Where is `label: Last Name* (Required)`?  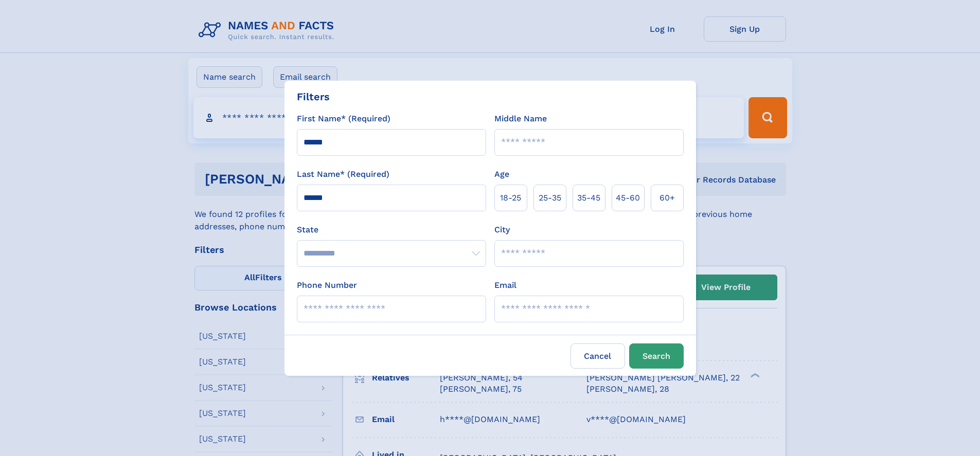
label: Last Name* (Required) is located at coordinates (343, 174).